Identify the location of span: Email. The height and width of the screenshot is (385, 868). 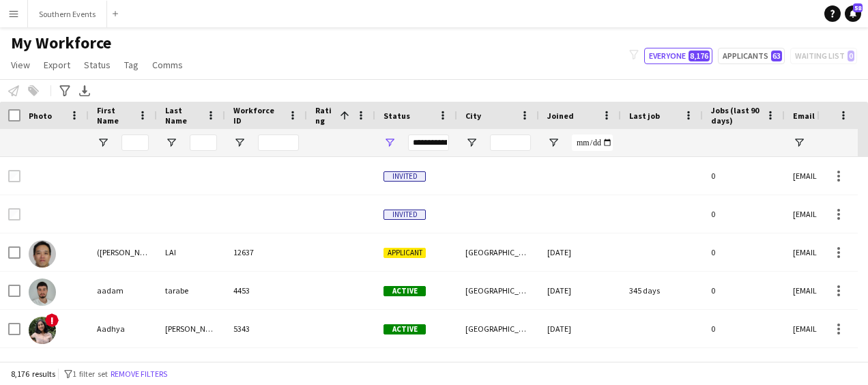
(804, 115).